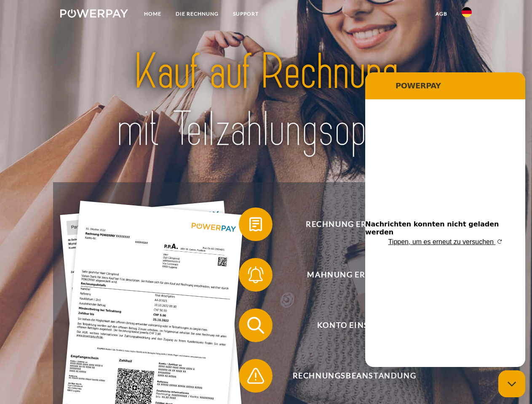 This screenshot has width=532, height=404. Describe the element at coordinates (152, 14) in the screenshot. I see `a: Home` at that location.